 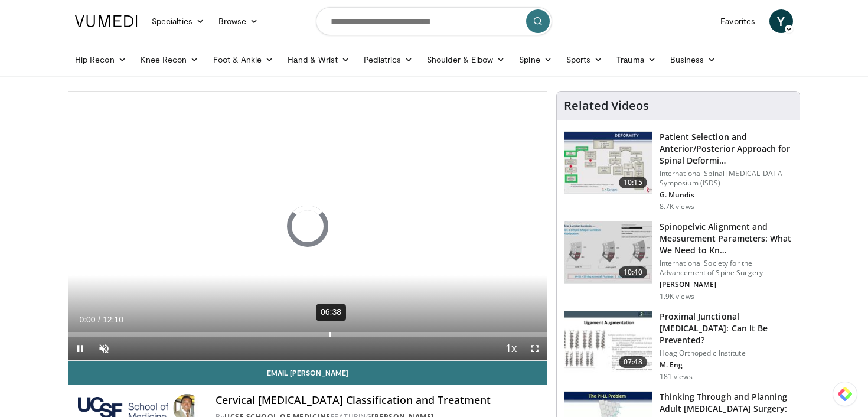 I want to click on a: Shoulder & Elbow, so click(x=466, y=59).